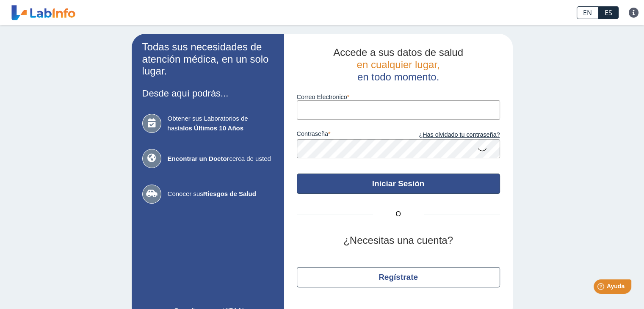 Image resolution: width=644 pixels, height=309 pixels. What do you see at coordinates (609, 13) in the screenshot?
I see `a: ES` at bounding box center [609, 13].